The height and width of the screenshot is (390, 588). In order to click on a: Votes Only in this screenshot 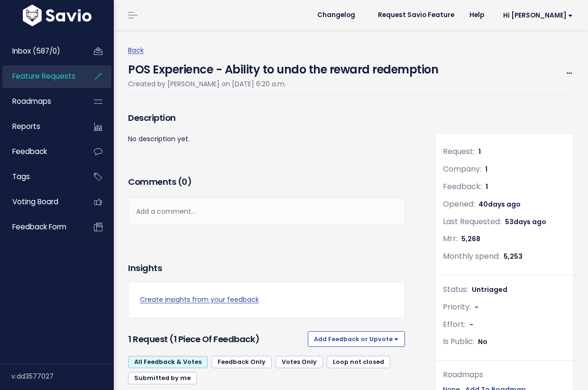, I will do `click(299, 362)`.